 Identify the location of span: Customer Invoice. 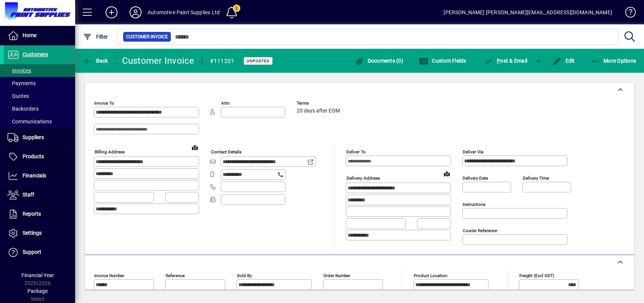
(147, 37).